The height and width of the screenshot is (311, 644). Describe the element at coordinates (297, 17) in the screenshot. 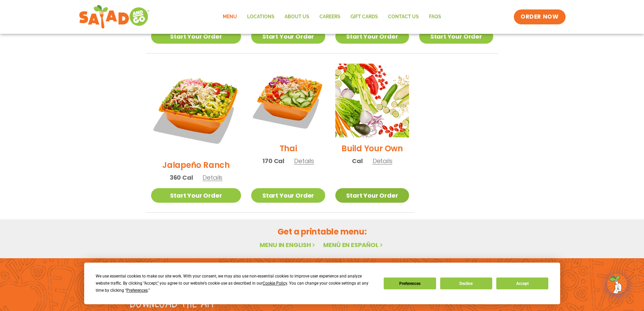

I see `a: About Us` at that location.